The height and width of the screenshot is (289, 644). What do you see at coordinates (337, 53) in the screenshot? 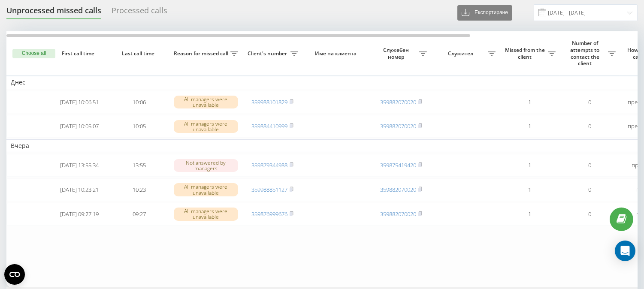
I see `span: Име на клиента` at bounding box center [337, 53].